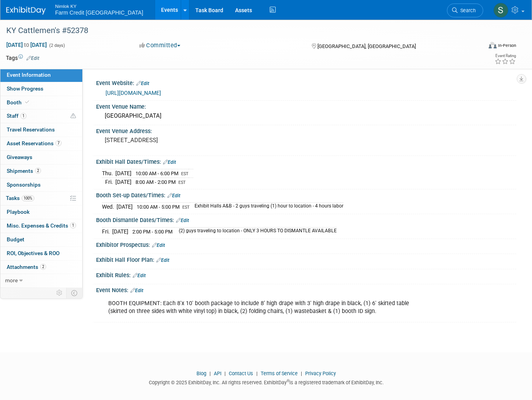  What do you see at coordinates (217, 373) in the screenshot?
I see `a: API` at bounding box center [217, 373].